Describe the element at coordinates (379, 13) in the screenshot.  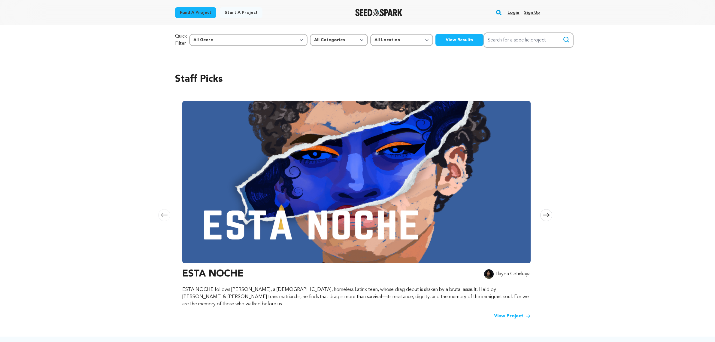
I see `a: Seed&Spark Homepage` at that location.